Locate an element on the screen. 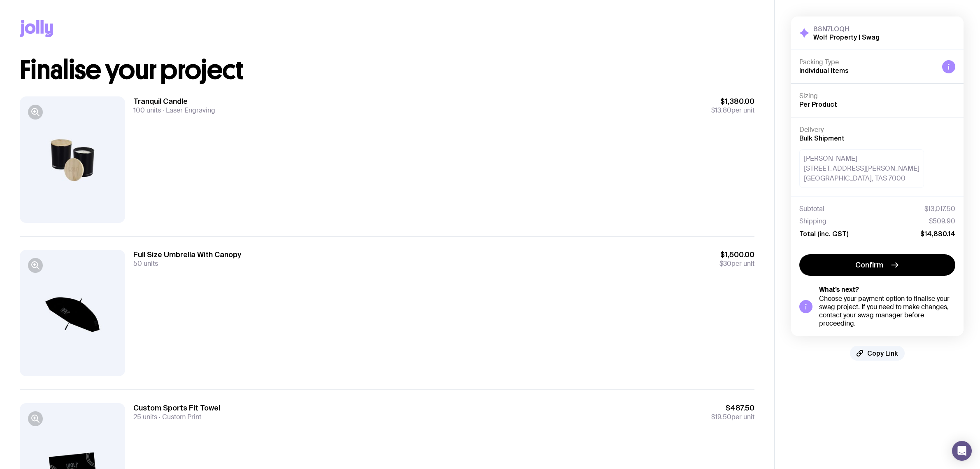 The width and height of the screenshot is (980, 469). span: Copy Link is located at coordinates (883, 353).